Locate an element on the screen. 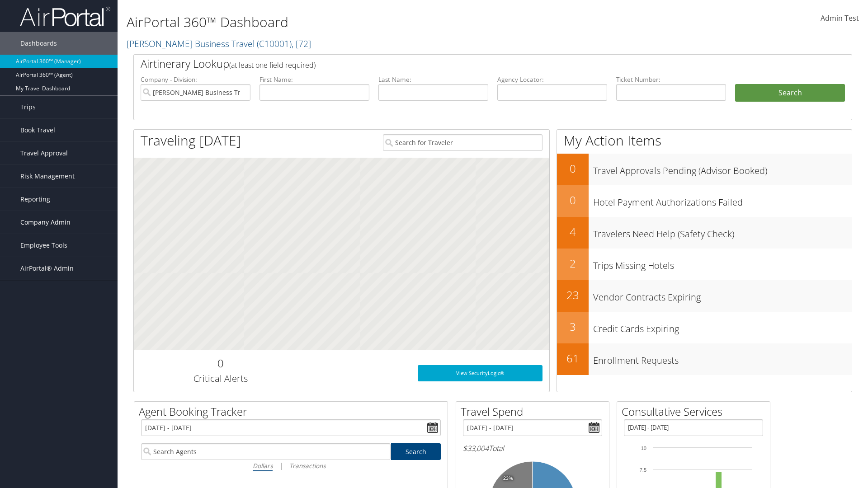  a: 3Credit Cards Expiring is located at coordinates (704, 328).